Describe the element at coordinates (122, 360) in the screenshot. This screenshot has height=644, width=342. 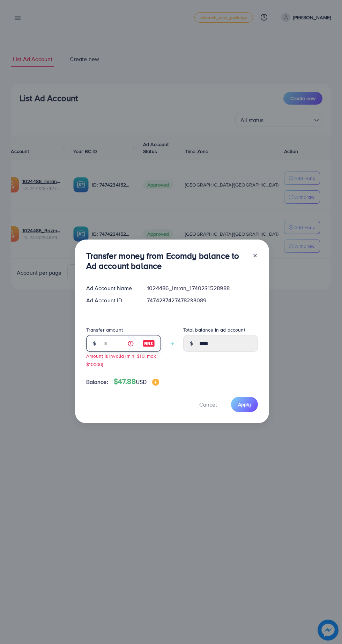
I see `small: Amount is invalid (min: $10, max: $10000)` at that location.